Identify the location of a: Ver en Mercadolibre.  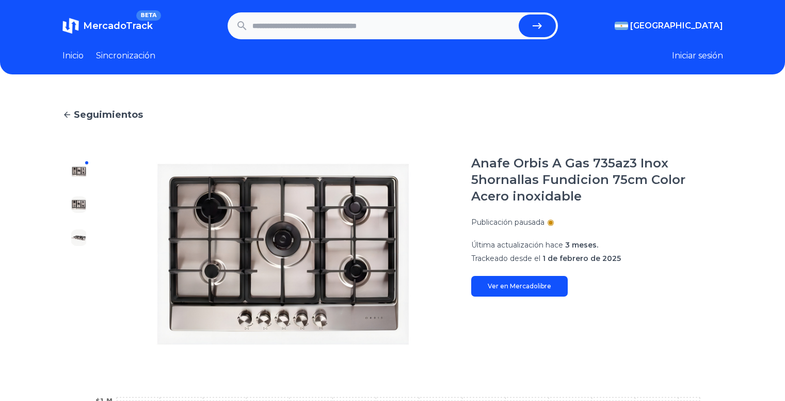
(519, 286).